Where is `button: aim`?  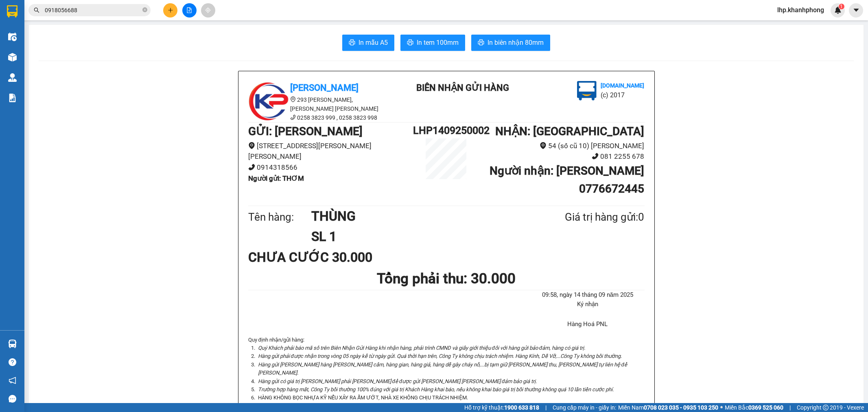
button: aim is located at coordinates (208, 10).